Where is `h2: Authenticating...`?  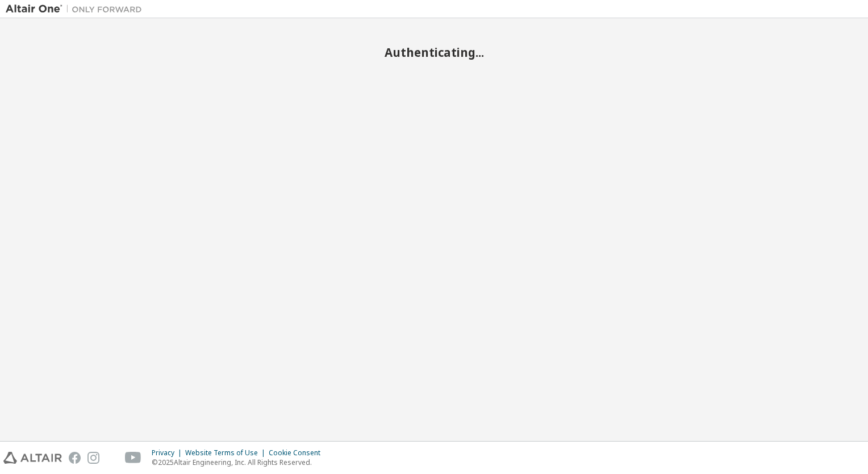
h2: Authenticating... is located at coordinates (434, 53).